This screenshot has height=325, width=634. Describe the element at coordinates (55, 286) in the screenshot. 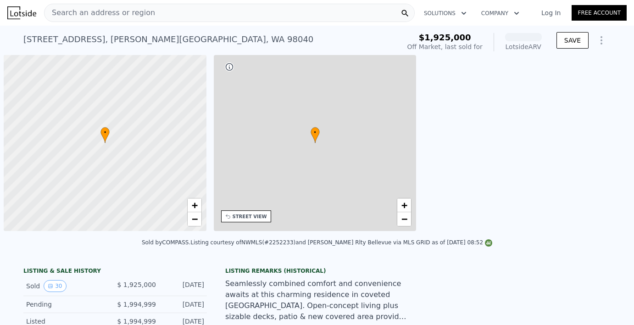

I see `button: View historical data` at that location.